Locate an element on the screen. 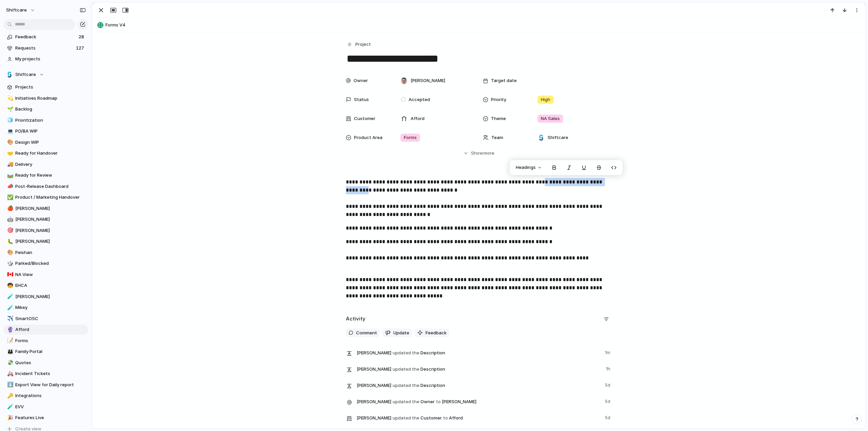 Image resolution: width=868 pixels, height=431 pixels. a: 🚚Delivery is located at coordinates (45, 165).